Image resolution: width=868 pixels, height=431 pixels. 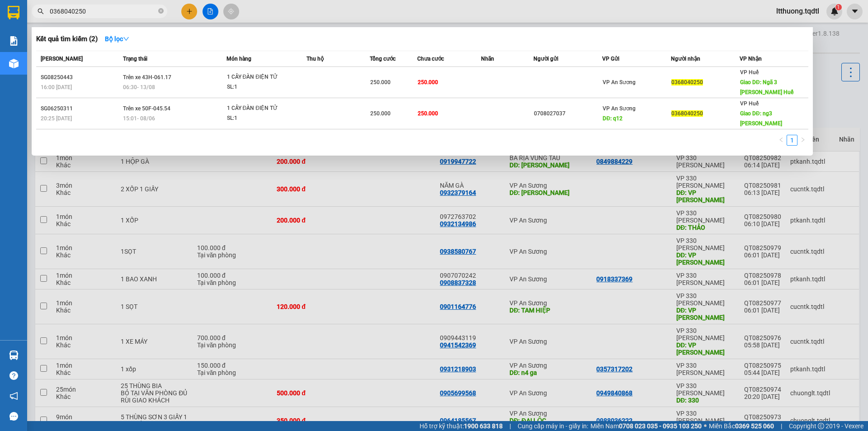 I want to click on span: Chưa cước, so click(x=430, y=59).